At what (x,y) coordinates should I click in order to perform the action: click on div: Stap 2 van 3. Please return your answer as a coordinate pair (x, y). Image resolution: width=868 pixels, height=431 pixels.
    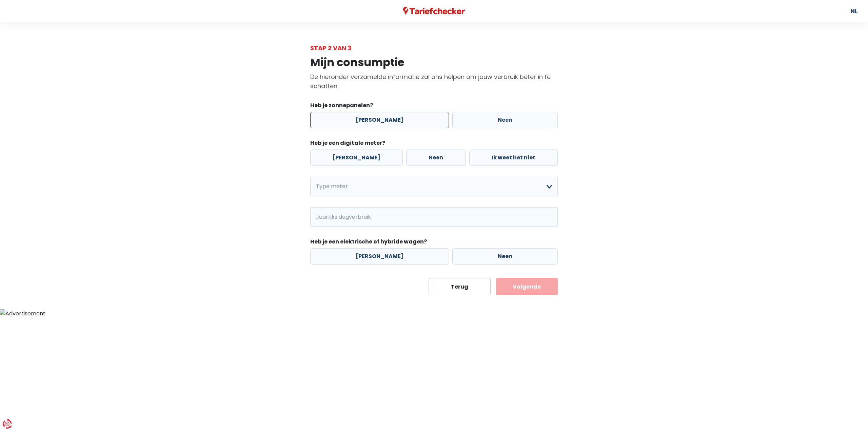
    Looking at the image, I should click on (434, 47).